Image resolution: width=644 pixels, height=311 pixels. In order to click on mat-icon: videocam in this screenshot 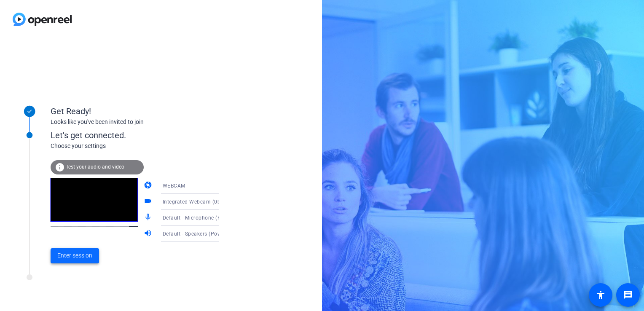, I will do `click(149, 202)`.